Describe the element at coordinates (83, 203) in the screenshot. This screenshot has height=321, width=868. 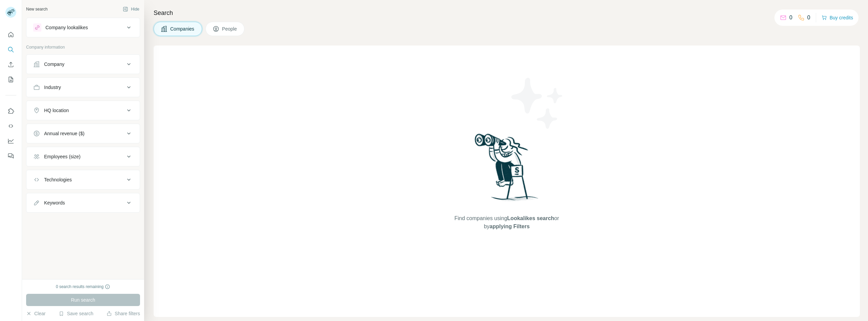
I see `button: Keywords` at that location.